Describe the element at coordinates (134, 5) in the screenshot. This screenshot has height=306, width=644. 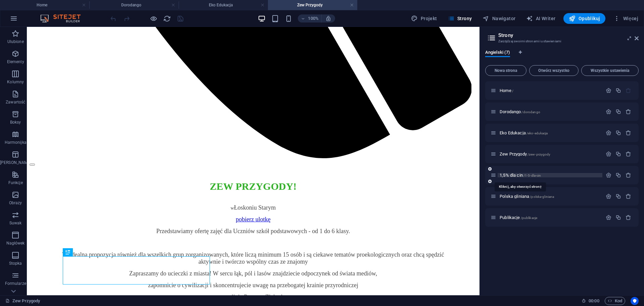
I see `h4: Dorodango` at that location.